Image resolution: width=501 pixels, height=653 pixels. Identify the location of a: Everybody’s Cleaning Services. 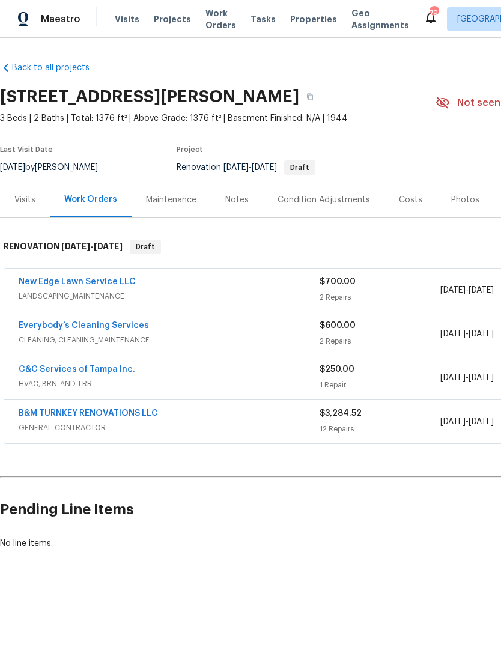
(83, 325).